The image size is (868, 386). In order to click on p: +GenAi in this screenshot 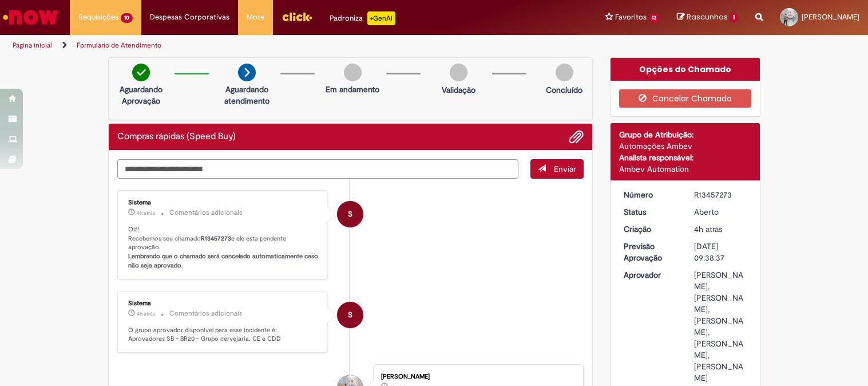, I will do `click(381, 19)`.